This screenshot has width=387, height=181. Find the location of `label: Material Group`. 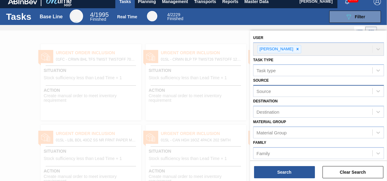

label: Material Group is located at coordinates (270, 122).